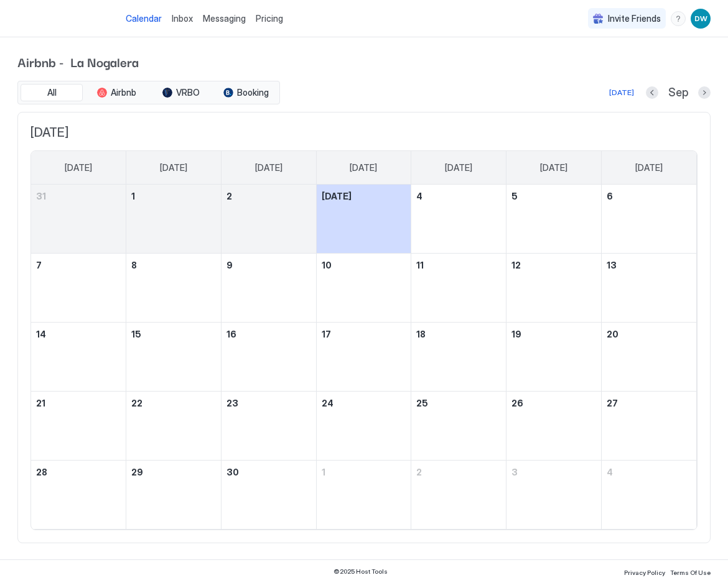 The width and height of the screenshot is (728, 583). I want to click on span: Messaging, so click(224, 18).